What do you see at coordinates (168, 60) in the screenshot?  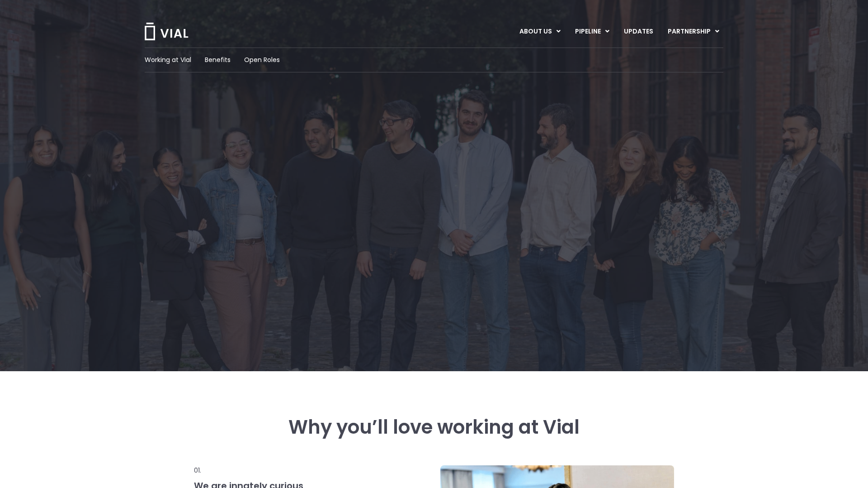 I see `a: Working at Vial` at bounding box center [168, 60].